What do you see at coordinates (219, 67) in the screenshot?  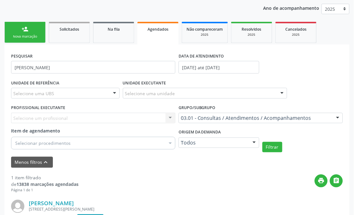 I see `input: Selecione um intervalo` at bounding box center [219, 67].